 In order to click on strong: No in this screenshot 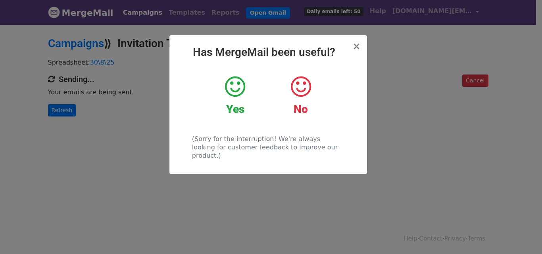, I will do `click(301, 109)`.